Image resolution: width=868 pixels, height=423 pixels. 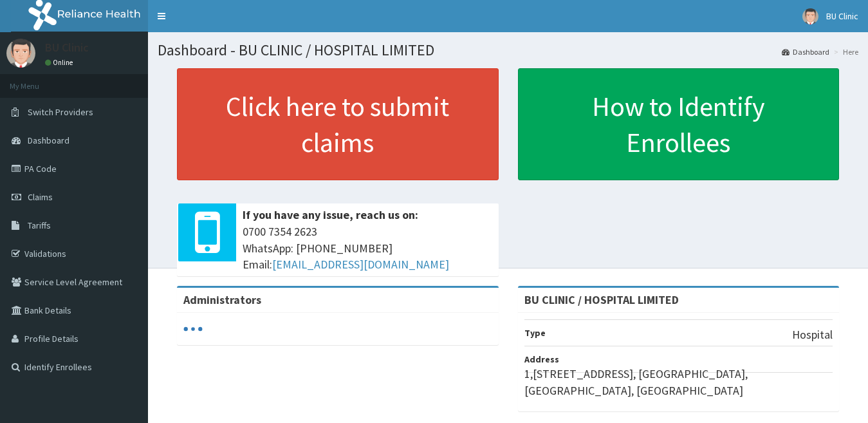 I want to click on span: Switch Providers, so click(x=61, y=112).